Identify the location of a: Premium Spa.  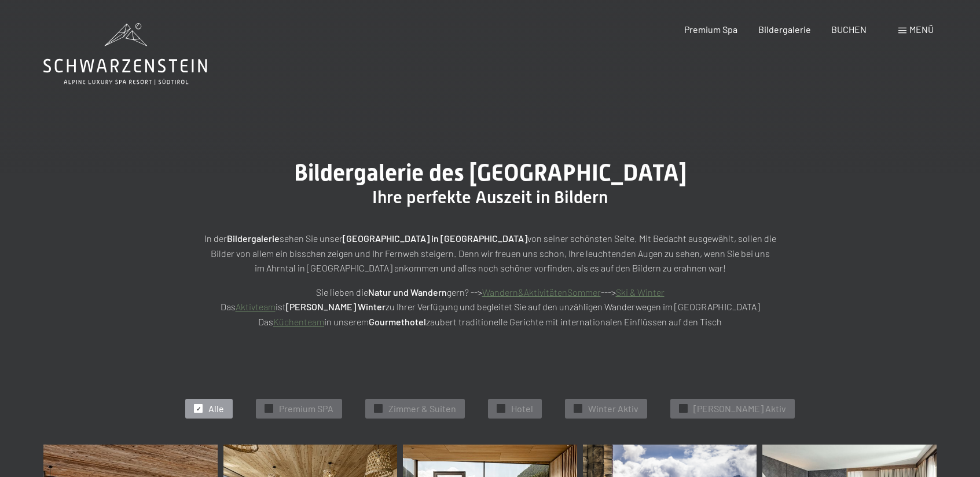
(711, 29).